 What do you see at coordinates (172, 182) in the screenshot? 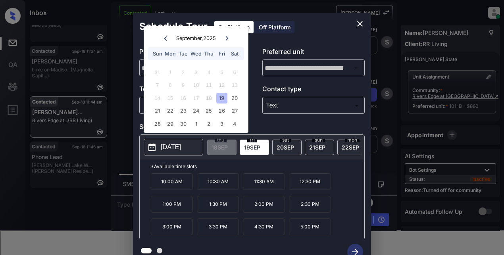
I see `p: 10:00 AM` at bounding box center [172, 182].